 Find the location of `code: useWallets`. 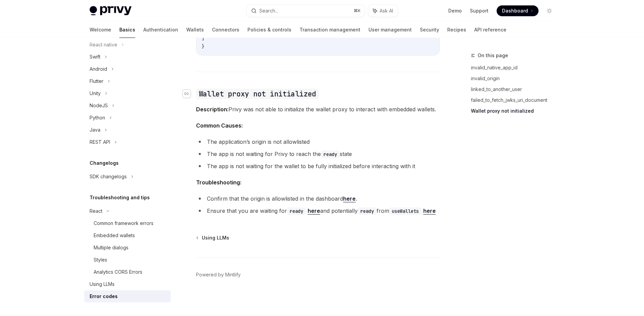

code: useWallets is located at coordinates (405, 211).